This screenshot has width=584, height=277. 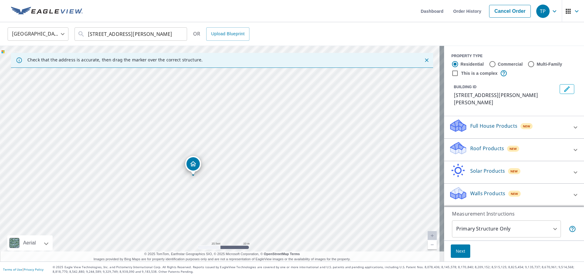 I want to click on div: OR, so click(x=223, y=34).